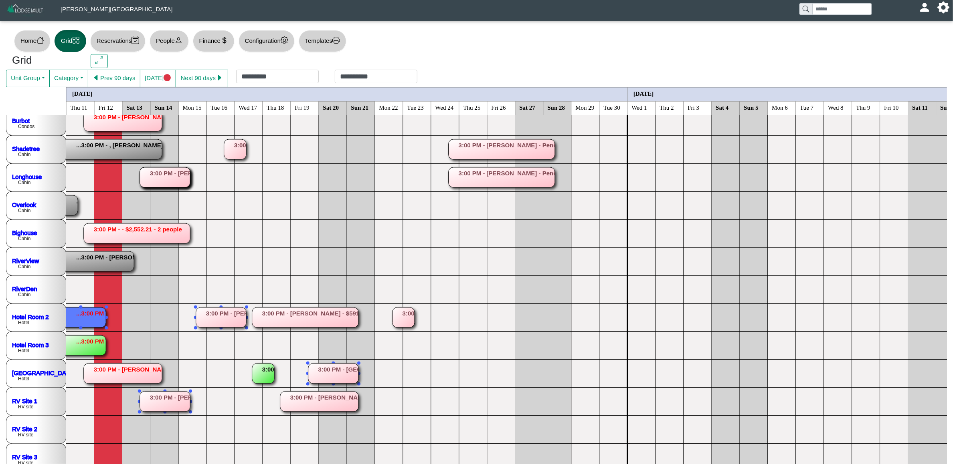 The image size is (953, 464). I want to click on a: Burbot, so click(21, 120).